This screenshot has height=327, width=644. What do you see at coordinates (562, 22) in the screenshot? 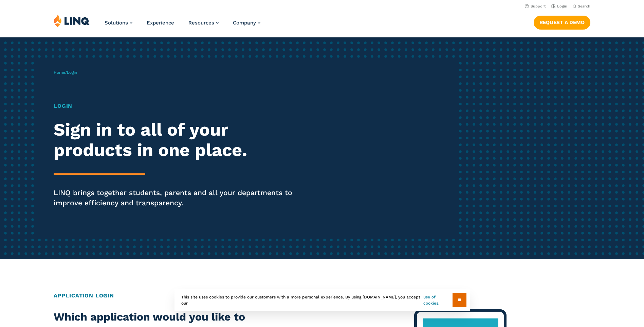
I see `nav: Button Navigation` at bounding box center [562, 22].